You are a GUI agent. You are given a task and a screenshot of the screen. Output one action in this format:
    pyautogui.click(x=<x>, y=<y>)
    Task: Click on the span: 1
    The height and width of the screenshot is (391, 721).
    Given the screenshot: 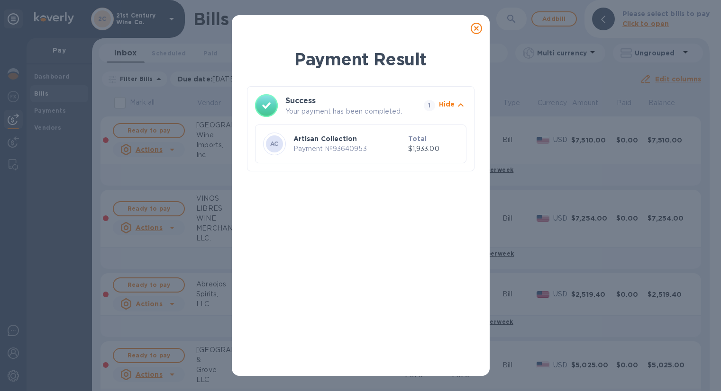 What is the action you would take?
    pyautogui.click(x=429, y=106)
    